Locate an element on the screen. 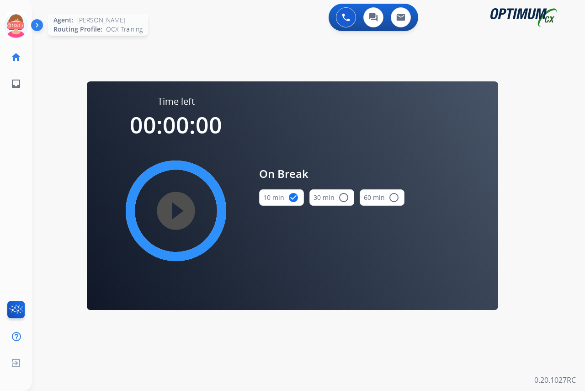 The width and height of the screenshot is (585, 391). span: Agent: is located at coordinates (64, 20).